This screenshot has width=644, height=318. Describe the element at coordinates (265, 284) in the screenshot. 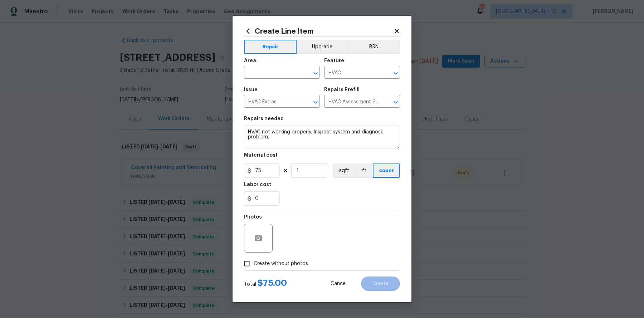

I see `div: Total` at that location.